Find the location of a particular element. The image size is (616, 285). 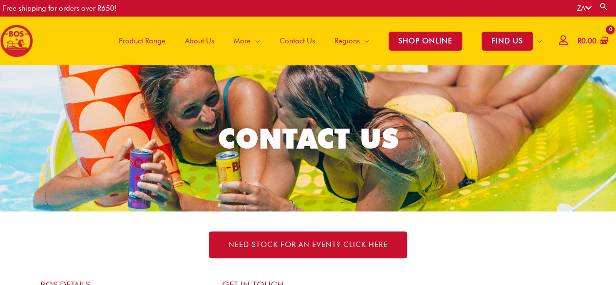

span: SHOP ONLINE is located at coordinates (425, 41).